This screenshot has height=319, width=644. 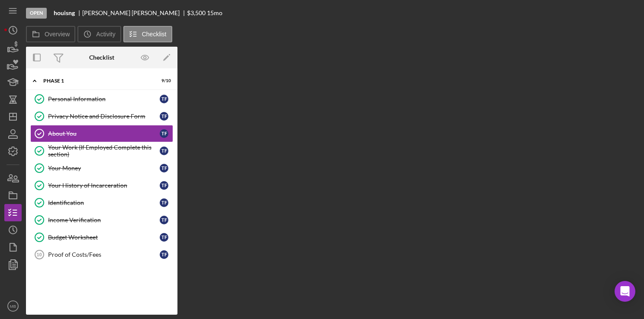 I want to click on label: Checklist, so click(x=154, y=34).